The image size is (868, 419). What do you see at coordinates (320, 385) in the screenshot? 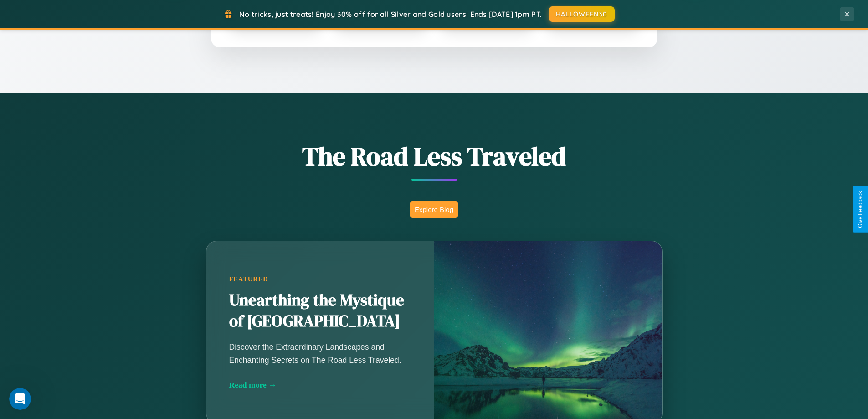
I see `div: Read more →` at bounding box center [320, 385].